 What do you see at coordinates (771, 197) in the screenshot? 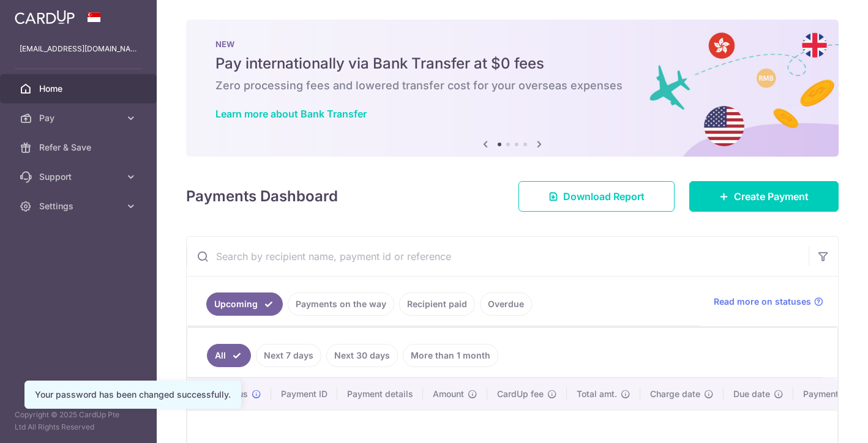
I see `span: Create Payment` at bounding box center [771, 197].